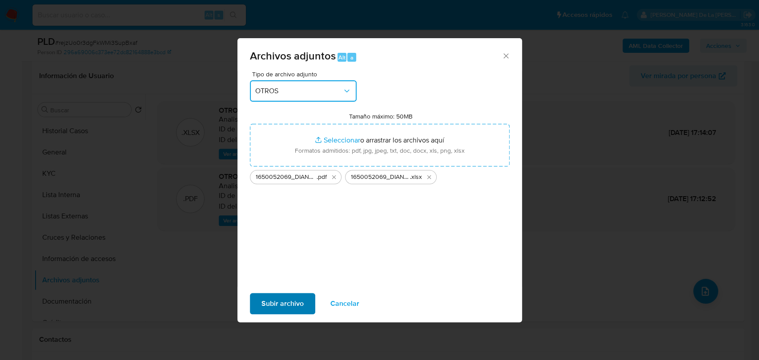  Describe the element at coordinates (505, 56) in the screenshot. I see `button: Cerrar` at that location.